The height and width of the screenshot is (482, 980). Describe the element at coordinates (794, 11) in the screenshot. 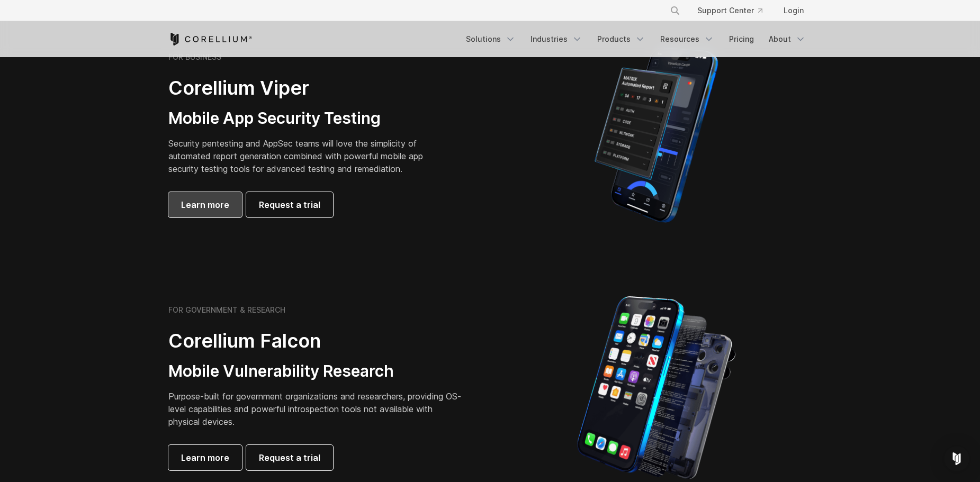

I see `a: Login` at that location.